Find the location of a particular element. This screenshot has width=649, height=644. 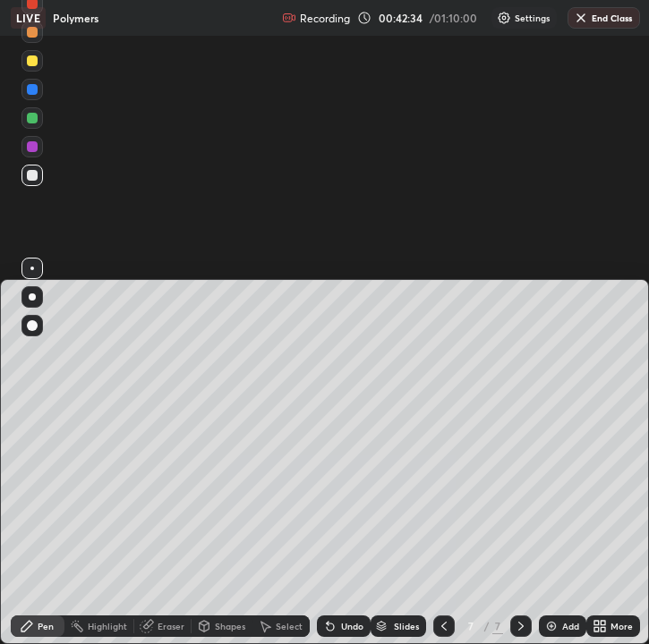

img: add-slide-button is located at coordinates (551, 626).